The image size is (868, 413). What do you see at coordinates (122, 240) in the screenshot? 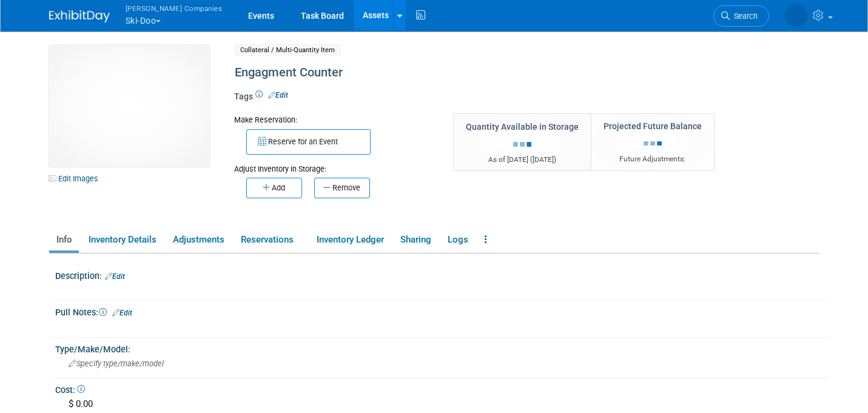
I see `a: Inventory Details` at bounding box center [122, 240].